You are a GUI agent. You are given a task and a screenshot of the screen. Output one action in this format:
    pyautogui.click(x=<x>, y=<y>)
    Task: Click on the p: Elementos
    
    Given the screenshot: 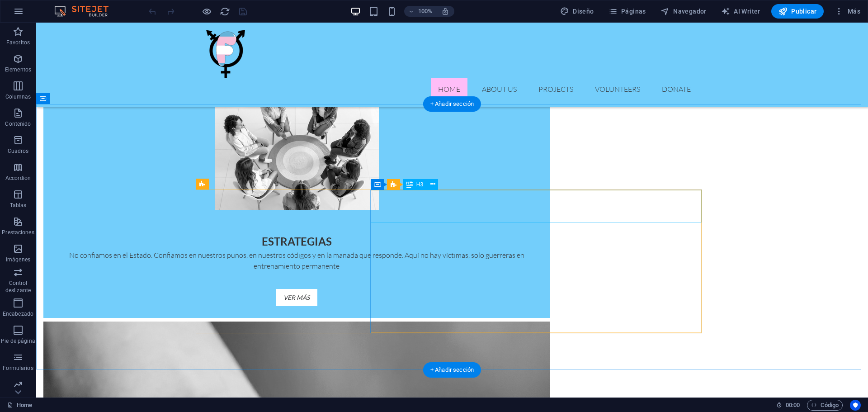 What is the action you would take?
    pyautogui.click(x=18, y=69)
    